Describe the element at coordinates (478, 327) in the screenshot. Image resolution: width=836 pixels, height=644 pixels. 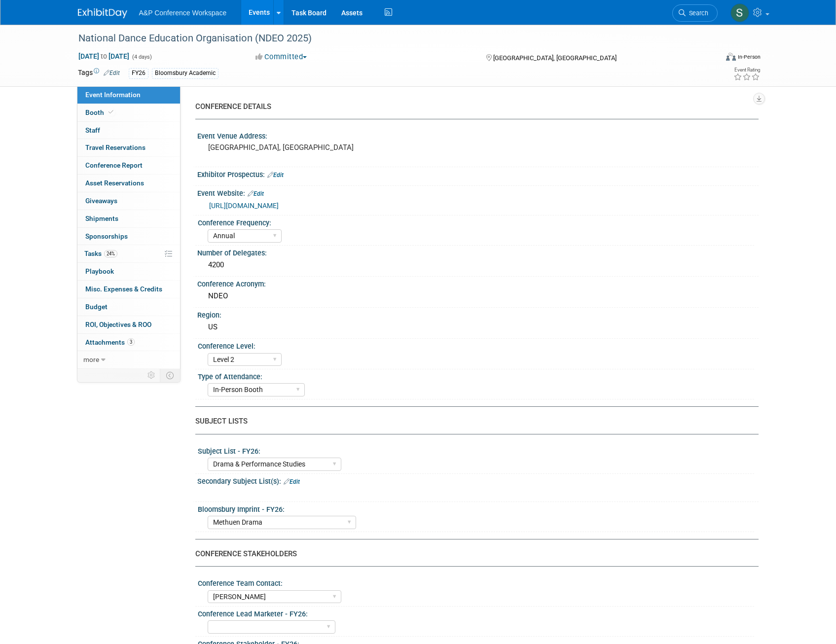
I see `div: US` at that location.